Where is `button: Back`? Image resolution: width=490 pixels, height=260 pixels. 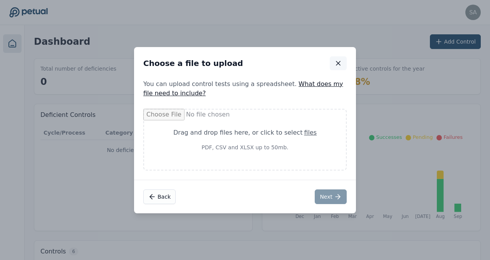 button: Back is located at coordinates (159, 196).